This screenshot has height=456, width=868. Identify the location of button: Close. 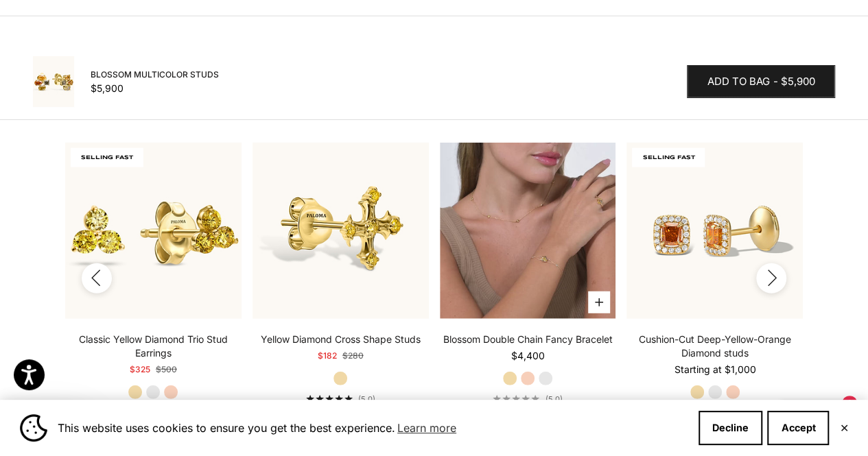
(843, 428).